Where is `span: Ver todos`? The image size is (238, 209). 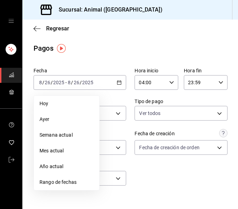
span: Ver todos is located at coordinates (149, 113).